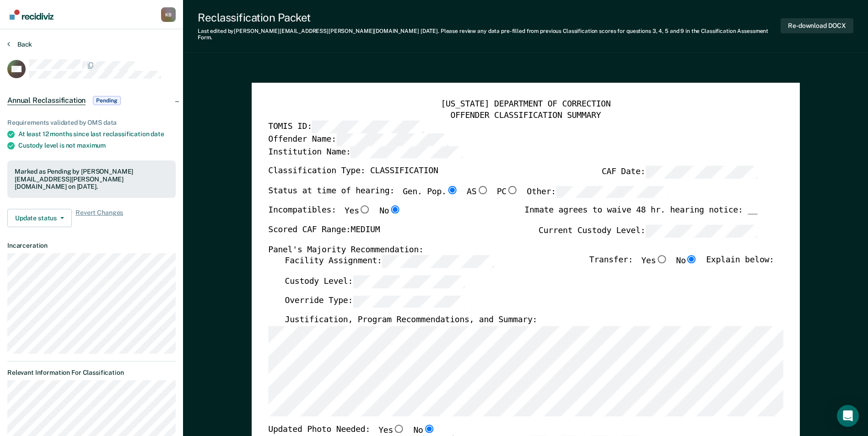  What do you see at coordinates (438, 261) in the screenshot?
I see `input: Facility Assignment:` at bounding box center [438, 261].